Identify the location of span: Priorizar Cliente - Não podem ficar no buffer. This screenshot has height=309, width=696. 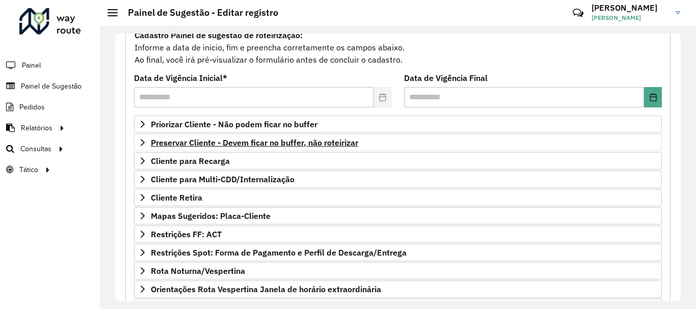
(234, 124).